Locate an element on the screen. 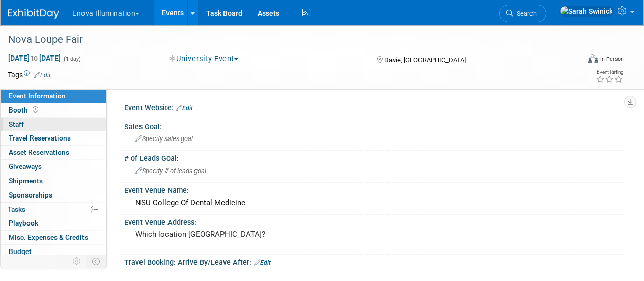 The height and width of the screenshot is (281, 644). span: to is located at coordinates (34, 58).